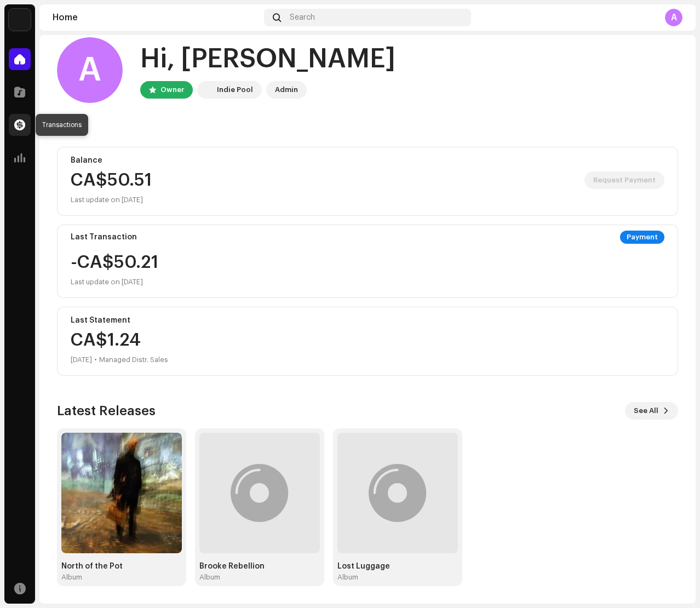 Image resolution: width=700 pixels, height=608 pixels. Describe the element at coordinates (368, 341) in the screenshot. I see `re-o-card-value: Last Statement` at that location.